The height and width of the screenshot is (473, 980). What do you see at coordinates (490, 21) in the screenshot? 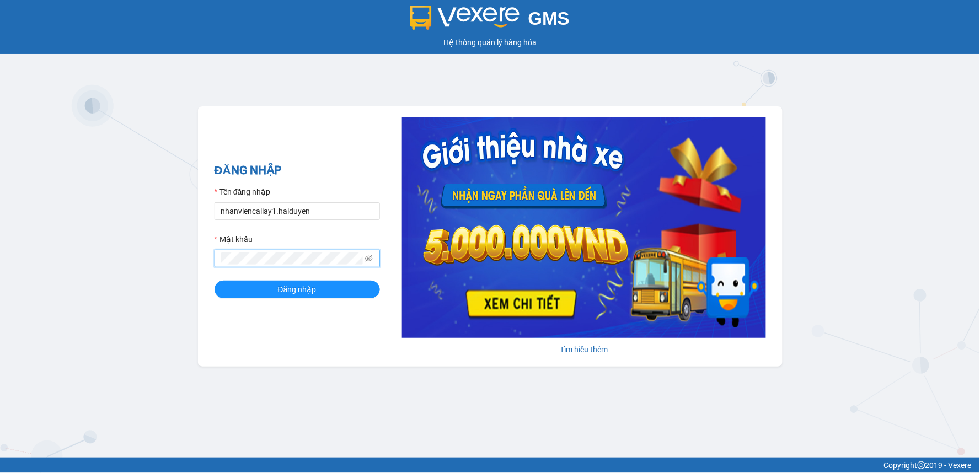
I see `a: GMS` at bounding box center [490, 21].